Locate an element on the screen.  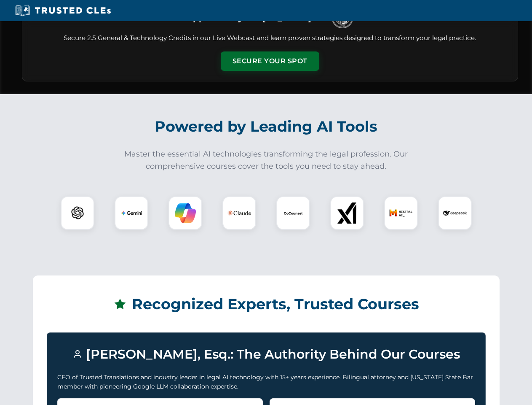
img: Trusted CLEs is located at coordinates (63, 11).